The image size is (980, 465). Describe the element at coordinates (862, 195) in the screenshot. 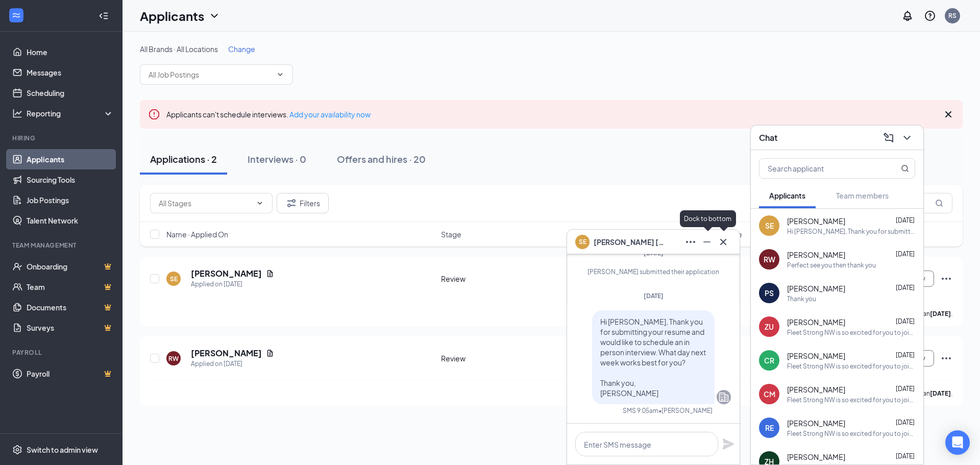

I see `span: Team members` at that location.